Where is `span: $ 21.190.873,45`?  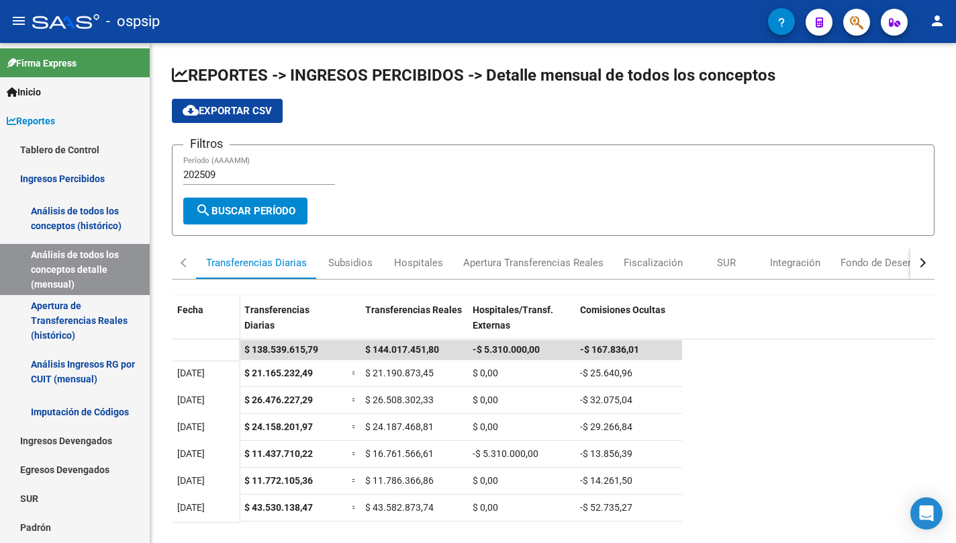
span: $ 21.190.873,45 is located at coordinates (400, 373).